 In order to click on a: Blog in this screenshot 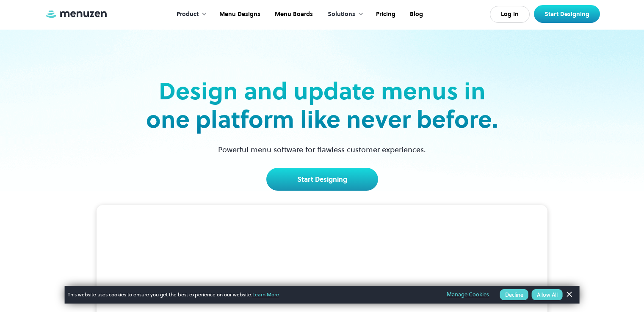, I will do `click(415, 14)`.